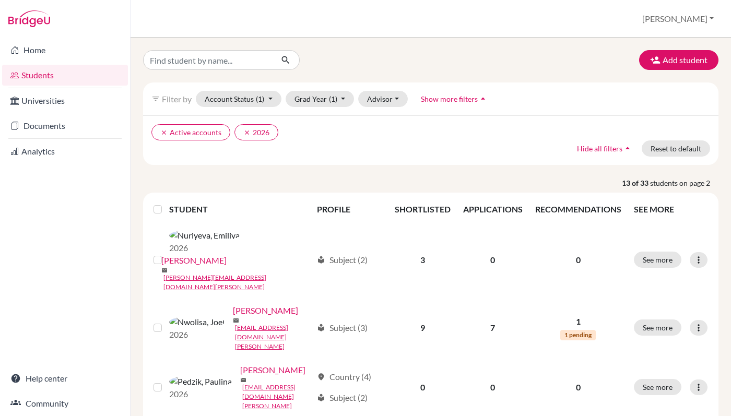 This screenshot has height=416, width=731. I want to click on span: 1 pending, so click(578, 335).